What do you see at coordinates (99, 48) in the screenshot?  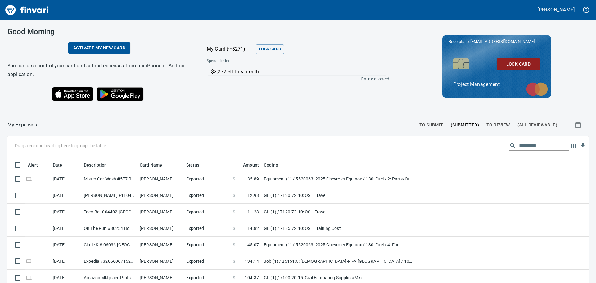 I see `a: Activate my new card` at bounding box center [99, 48].